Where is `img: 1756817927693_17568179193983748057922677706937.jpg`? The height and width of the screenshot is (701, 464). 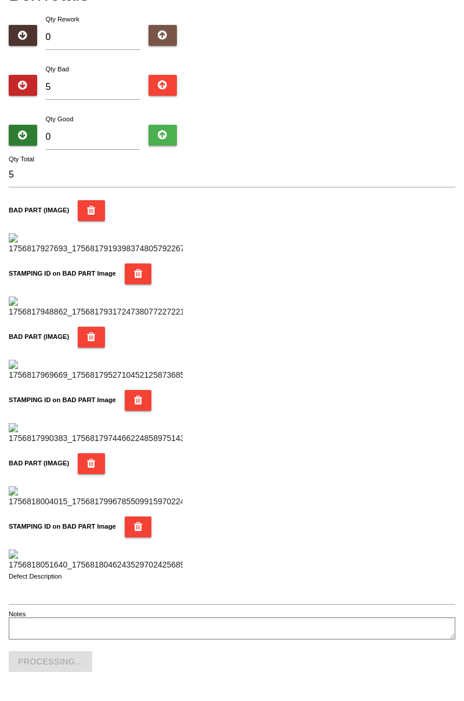 img: 1756817927693_17568179193983748057922677706937.jpg is located at coordinates (96, 244).